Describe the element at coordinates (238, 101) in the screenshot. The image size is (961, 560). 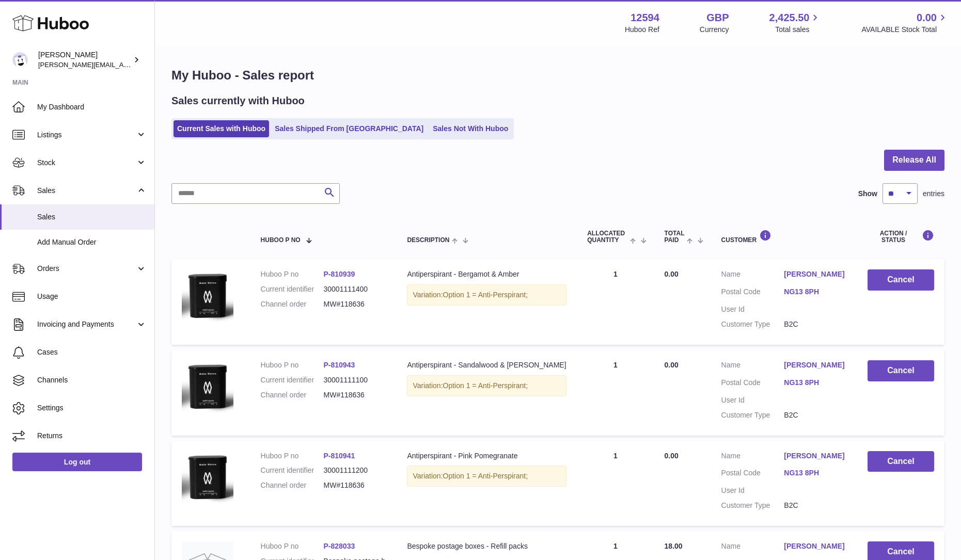
I see `h2: Sales currently with Huboo` at that location.